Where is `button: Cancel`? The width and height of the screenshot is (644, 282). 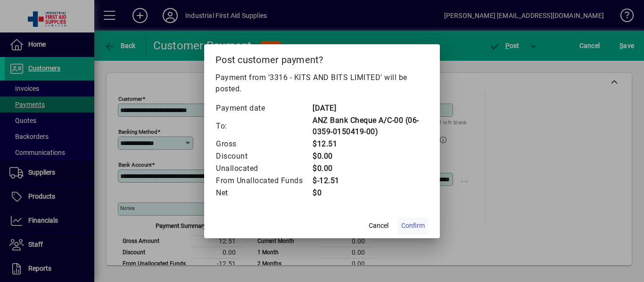 button: Cancel is located at coordinates (379, 226).